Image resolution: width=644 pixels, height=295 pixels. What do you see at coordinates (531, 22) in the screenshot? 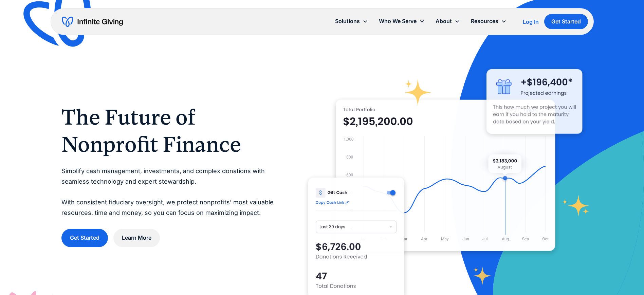
I see `a: Log In` at bounding box center [531, 22].